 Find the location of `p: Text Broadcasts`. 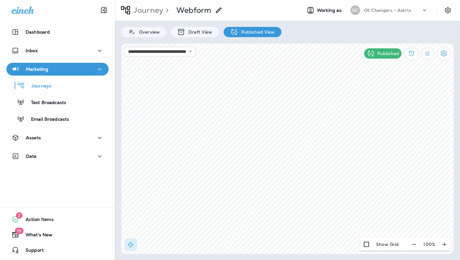

p: Text Broadcasts is located at coordinates (45, 103).